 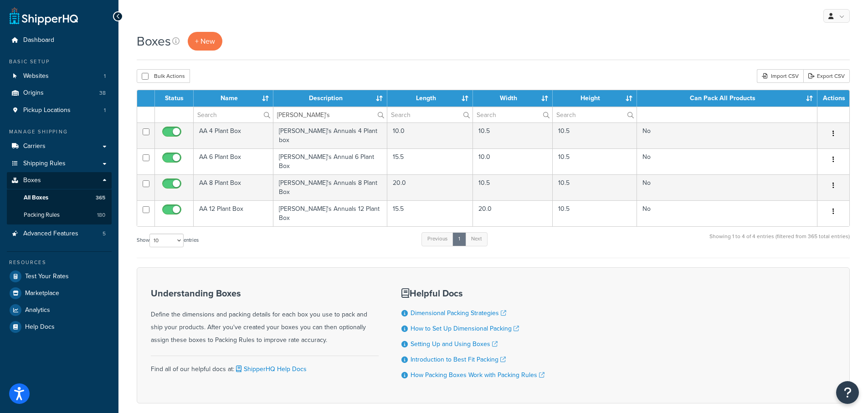 I want to click on button: Bulk Actions, so click(x=163, y=76).